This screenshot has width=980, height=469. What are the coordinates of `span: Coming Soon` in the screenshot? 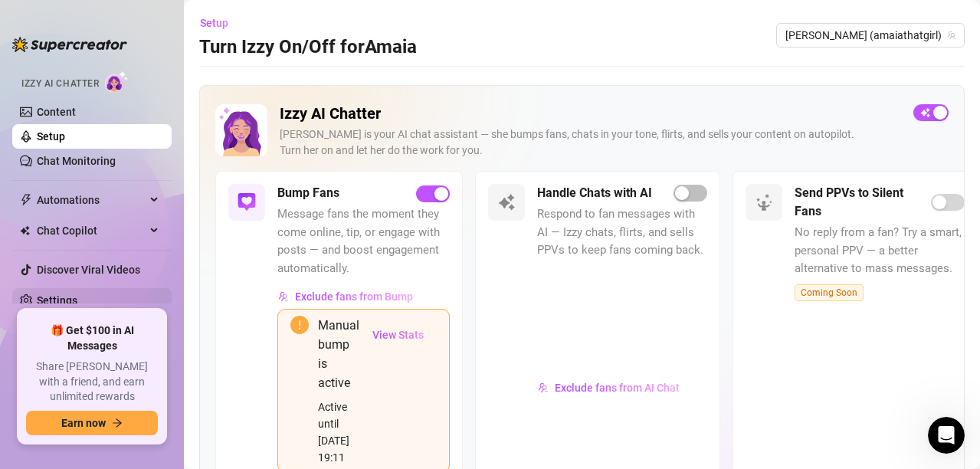 It's located at (829, 292).